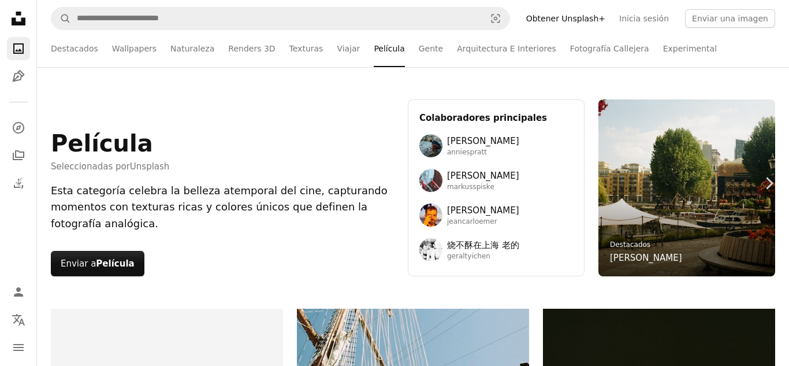 This screenshot has height=366, width=789. What do you see at coordinates (110, 166) in the screenshot?
I see `span: Seleccionadas por` at bounding box center [110, 166].